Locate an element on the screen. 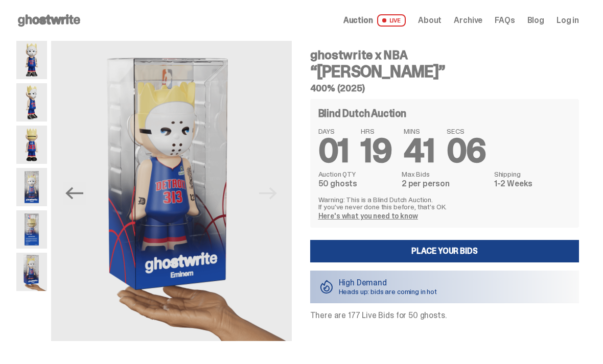  dd: 1-2 Weeks is located at coordinates (532, 184).